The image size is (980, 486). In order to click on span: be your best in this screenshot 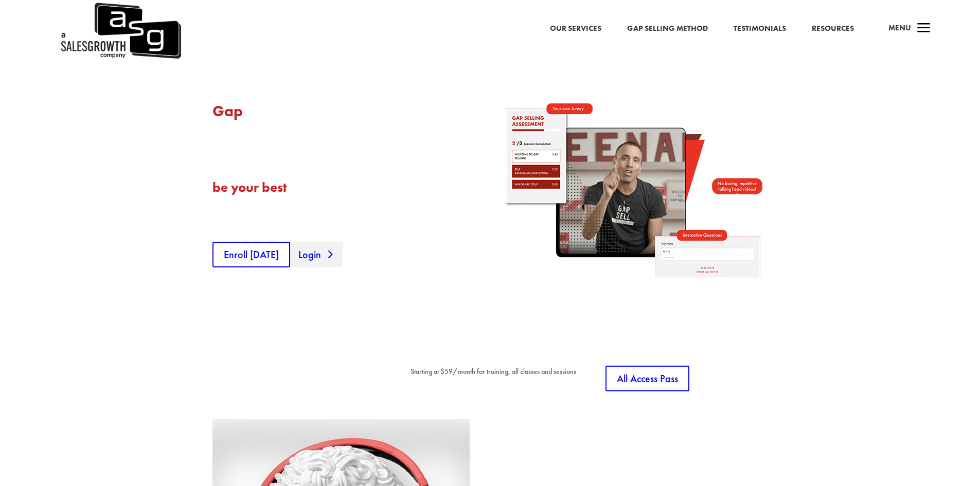, I will do `click(249, 187)`.